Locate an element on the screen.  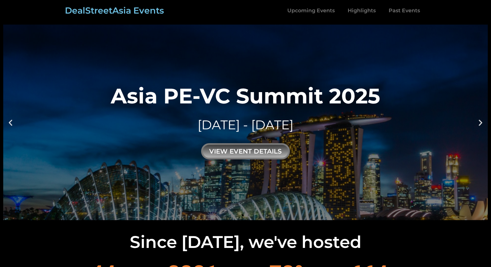
a: Upcoming Events is located at coordinates (311, 11).